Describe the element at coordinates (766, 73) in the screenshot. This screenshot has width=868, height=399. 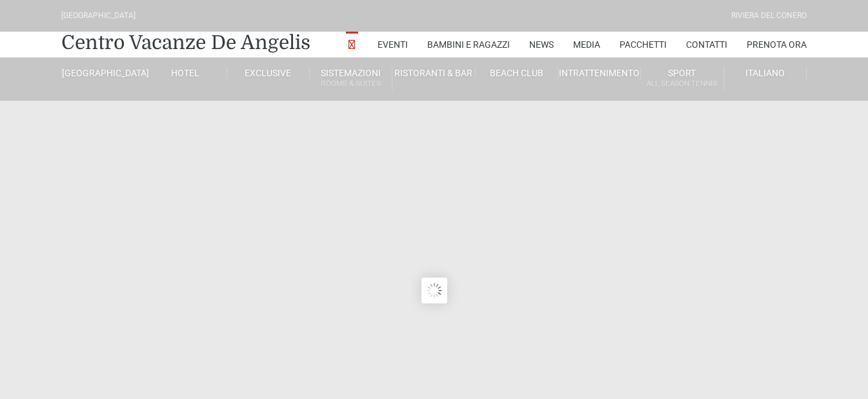
I see `a: Italiano` at that location.